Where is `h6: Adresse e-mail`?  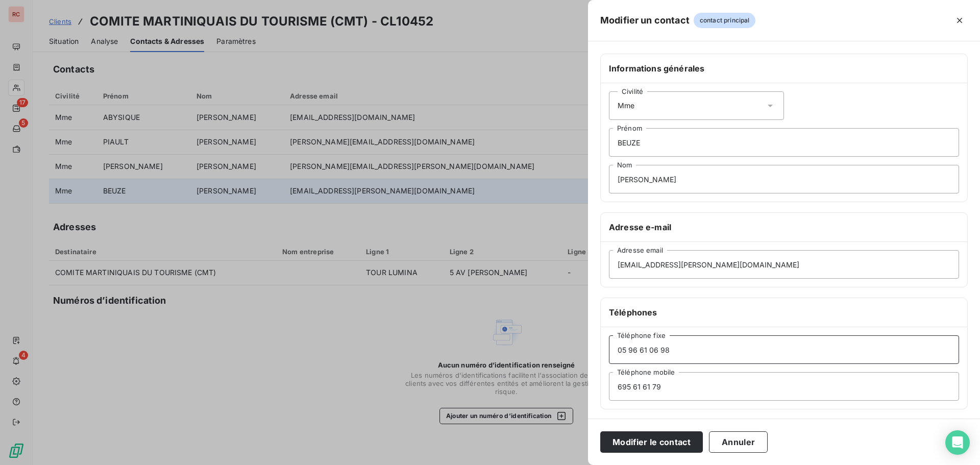 h6: Adresse e-mail is located at coordinates (784, 227).